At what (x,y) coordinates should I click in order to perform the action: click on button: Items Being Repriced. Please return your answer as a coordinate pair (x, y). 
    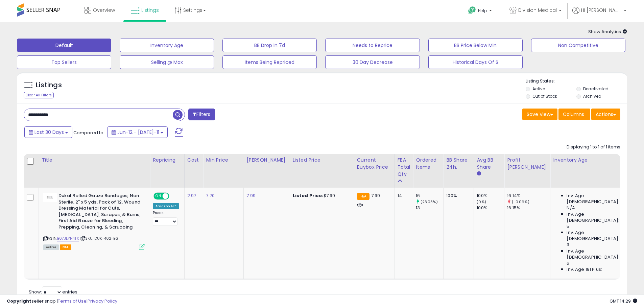
    Looking at the image, I should click on (270, 62).